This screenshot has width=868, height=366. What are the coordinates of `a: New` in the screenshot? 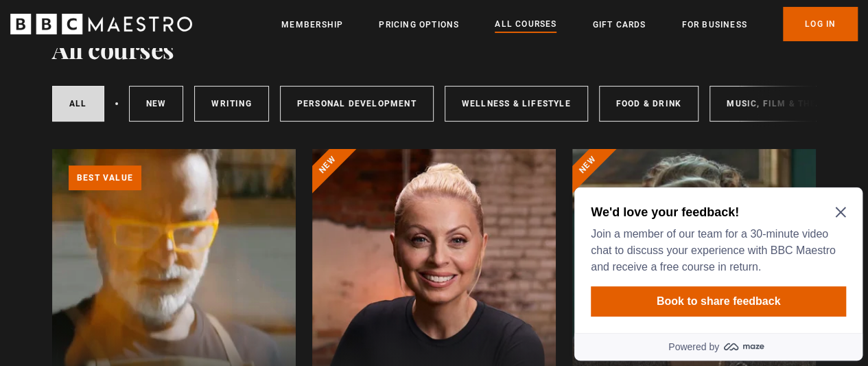 It's located at (157, 103).